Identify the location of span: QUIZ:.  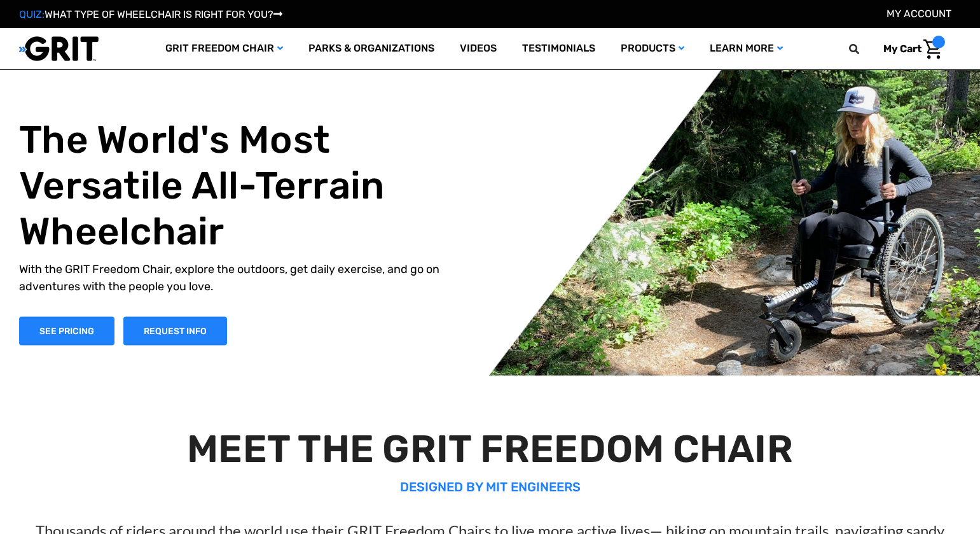
(32, 14).